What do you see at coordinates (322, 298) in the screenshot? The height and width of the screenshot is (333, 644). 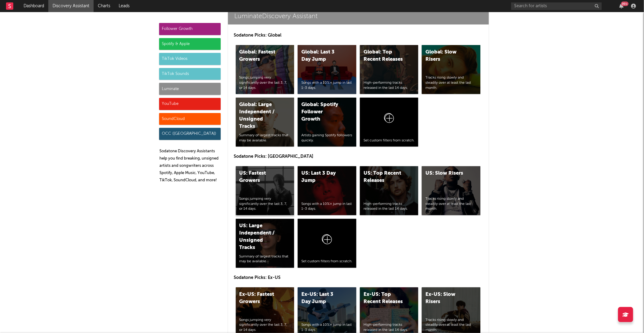 I see `div: Ex-US: Last 3 Day Jump` at bounding box center [322, 298].